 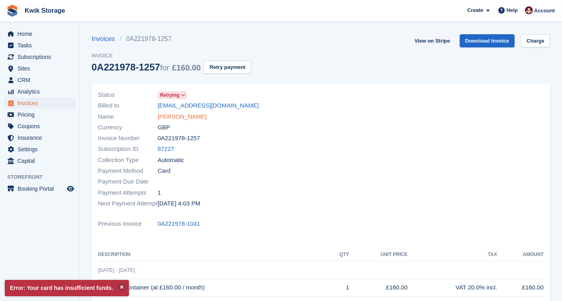 I want to click on th: Tax, so click(x=452, y=255).